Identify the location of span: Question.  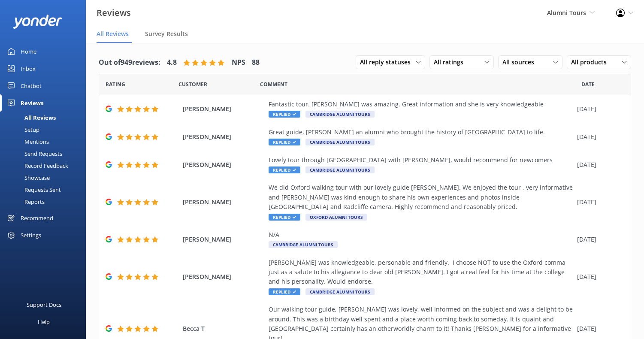
(274, 84).